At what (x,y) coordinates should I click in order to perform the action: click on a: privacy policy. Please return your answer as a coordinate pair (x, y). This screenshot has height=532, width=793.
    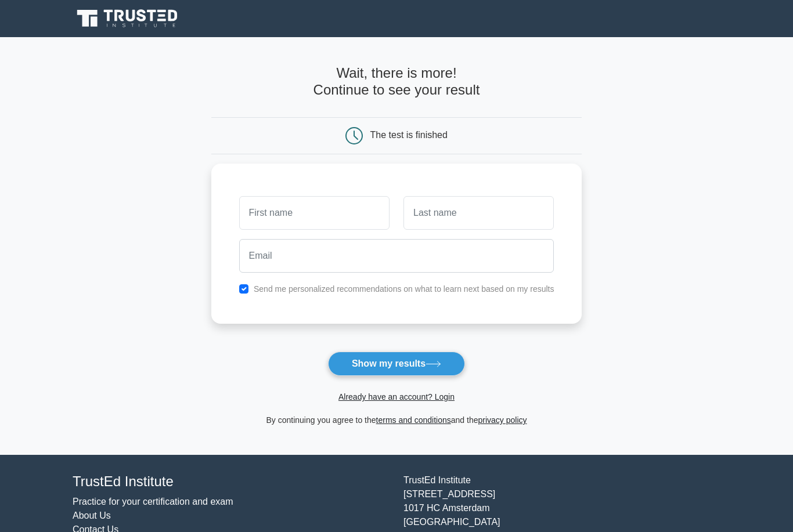
    Looking at the image, I should click on (503, 420).